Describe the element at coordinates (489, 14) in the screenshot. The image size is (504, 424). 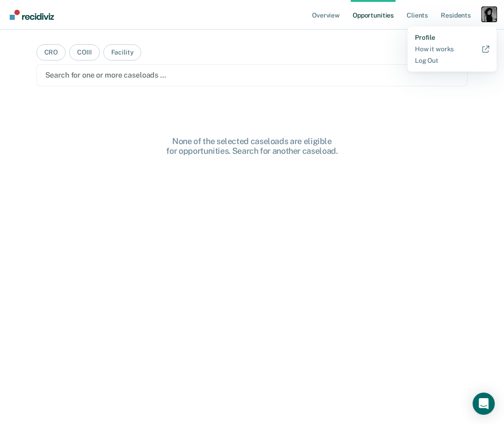
I see `button: Profile dropdown button` at that location.